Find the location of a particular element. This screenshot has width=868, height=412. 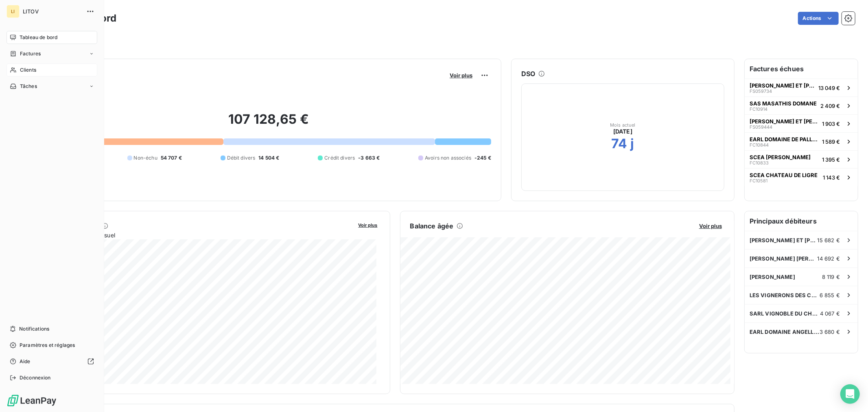

button: SAS MASATHIS DOMANEFC109142 409 € is located at coordinates (801, 105).